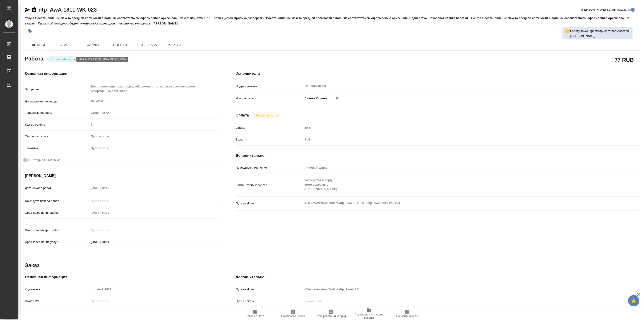  What do you see at coordinates (30, 18) in the screenshot?
I see `p: Услуга` at bounding box center [30, 18].